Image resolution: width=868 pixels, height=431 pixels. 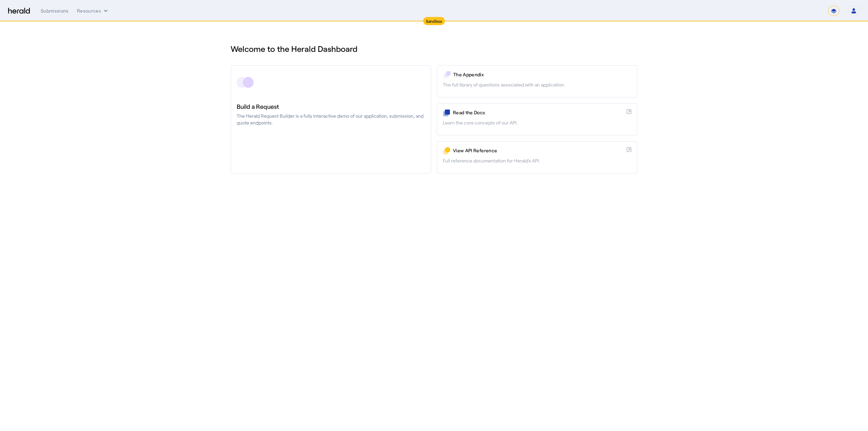 What do you see at coordinates (19, 11) in the screenshot?
I see `img: Herald Logo` at bounding box center [19, 11].